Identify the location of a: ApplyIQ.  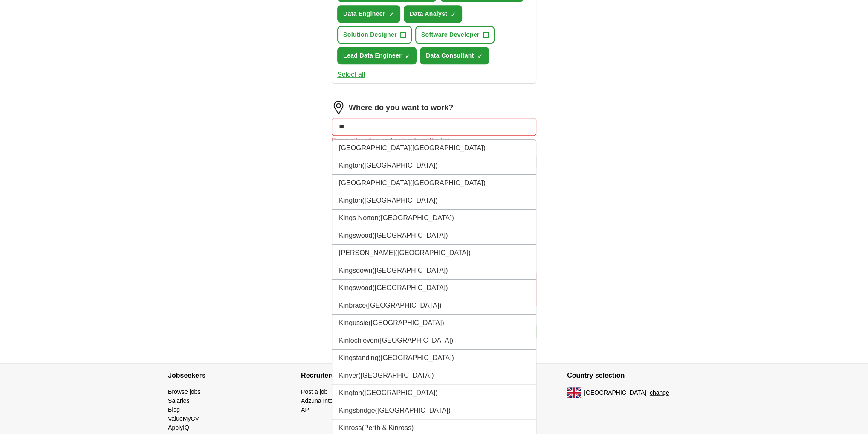
(179, 427).